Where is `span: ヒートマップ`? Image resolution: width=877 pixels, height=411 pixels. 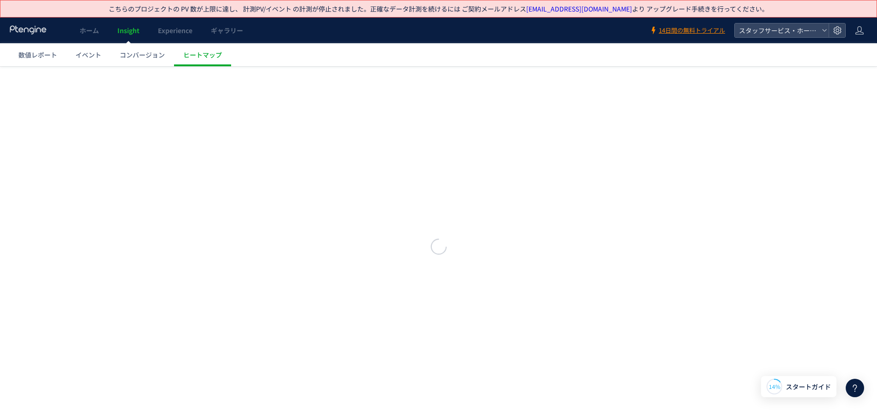 span: ヒートマップ is located at coordinates (202, 55).